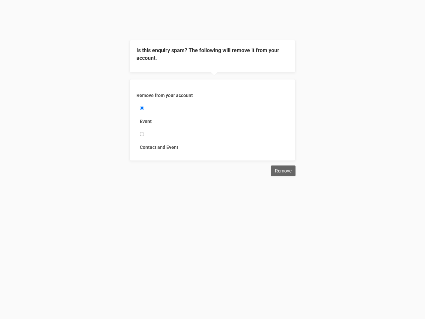 The image size is (425, 319). I want to click on label: Contact and Event, so click(213, 147).